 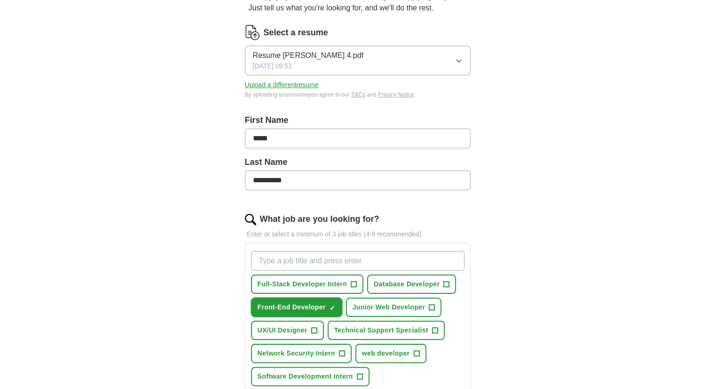 What do you see at coordinates (310, 376) in the screenshot?
I see `button: Software Development Intern` at bounding box center [310, 376].